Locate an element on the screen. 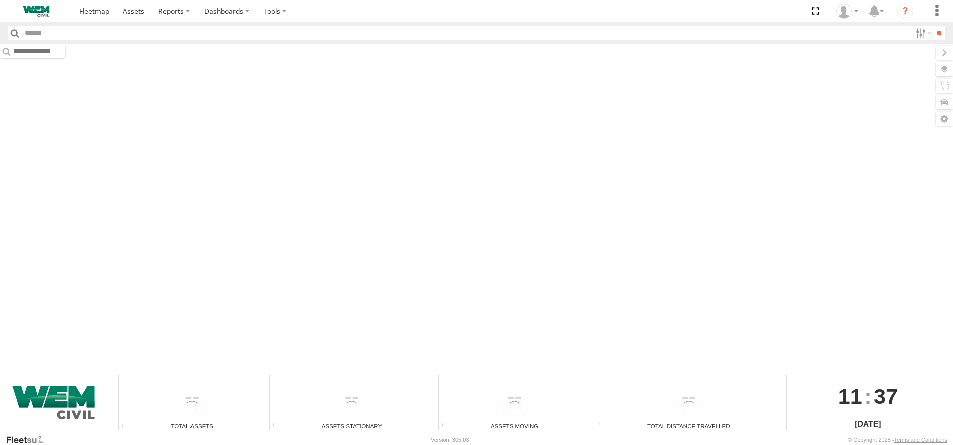 The image size is (953, 445). div: Version: 305.03 is located at coordinates (450, 440).